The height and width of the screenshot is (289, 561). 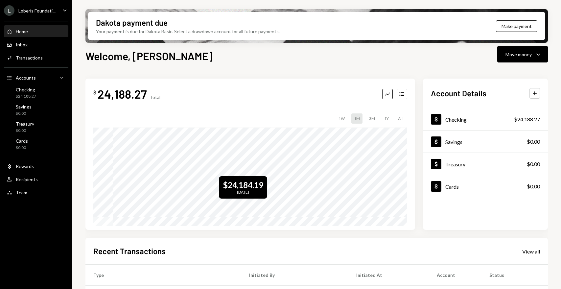 What do you see at coordinates (531, 251) in the screenshot?
I see `div: View all` at bounding box center [531, 251].